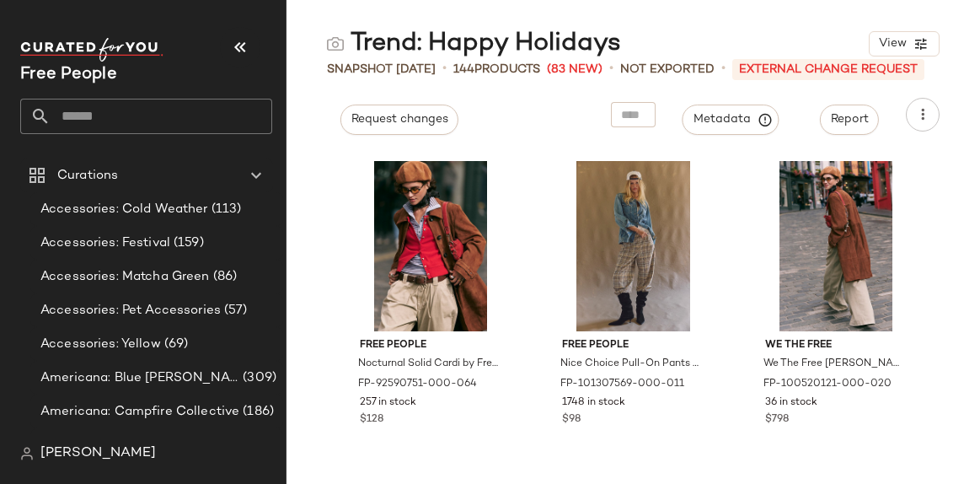  Describe the element at coordinates (92, 50) in the screenshot. I see `img: cfy_white_logo.C9jOOHJF.svg` at that location.